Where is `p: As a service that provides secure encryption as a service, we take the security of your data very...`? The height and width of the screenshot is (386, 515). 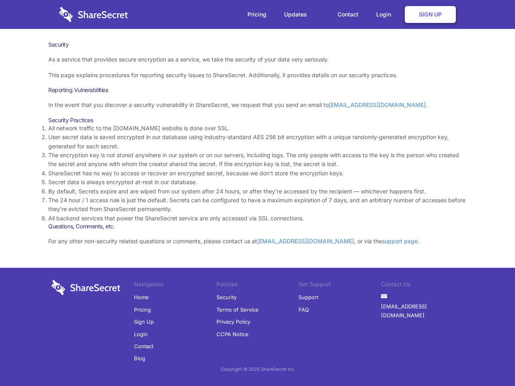 p: As a service that provides secure encryption as a service, we take the security of your data very... is located at coordinates (258, 60).